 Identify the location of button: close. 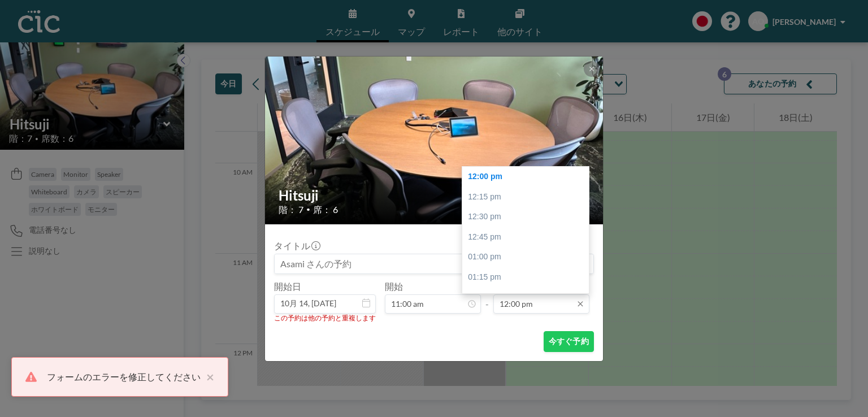
(207, 377).